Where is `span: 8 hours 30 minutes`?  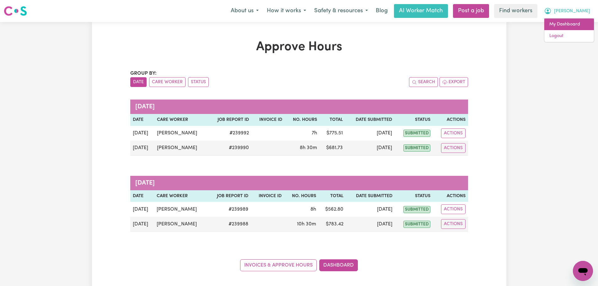 span: 8 hours 30 minutes is located at coordinates (308, 148).